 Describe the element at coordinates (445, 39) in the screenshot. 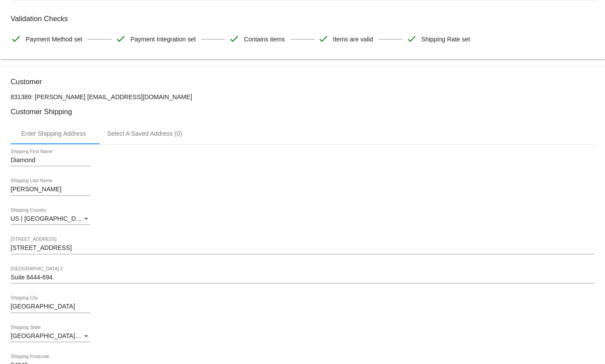

I see `span: Shipping Rate set` at that location.